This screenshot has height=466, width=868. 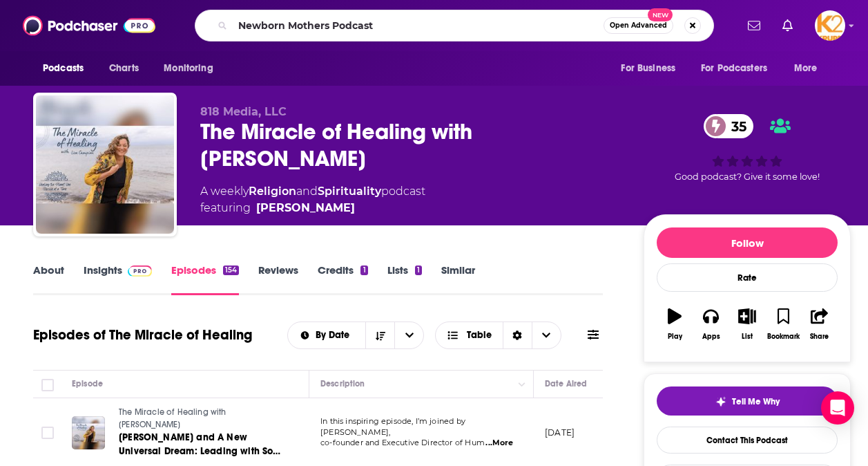 I want to click on button: Sort Direction, so click(x=379, y=336).